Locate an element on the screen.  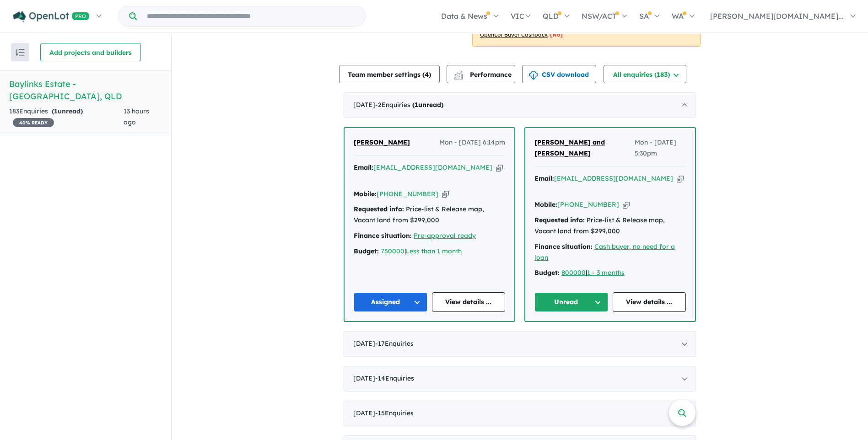
img: sort.svg is located at coordinates (20, 52).